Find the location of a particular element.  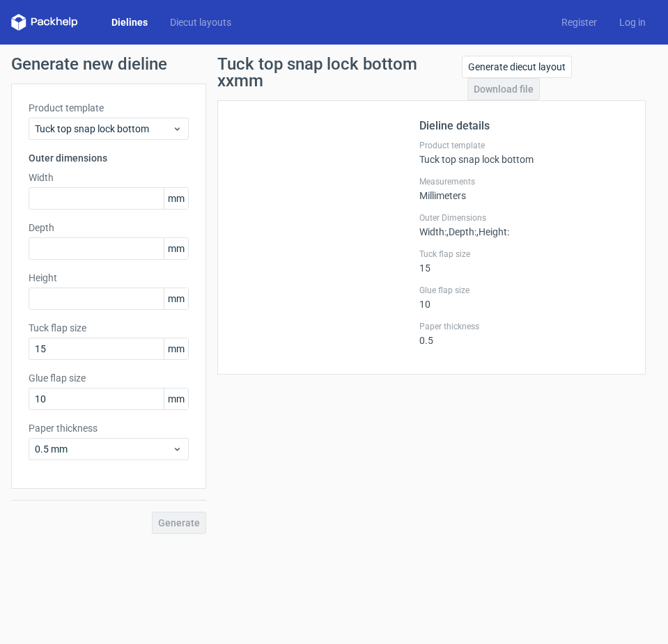

label: Measurements is located at coordinates (523, 182).